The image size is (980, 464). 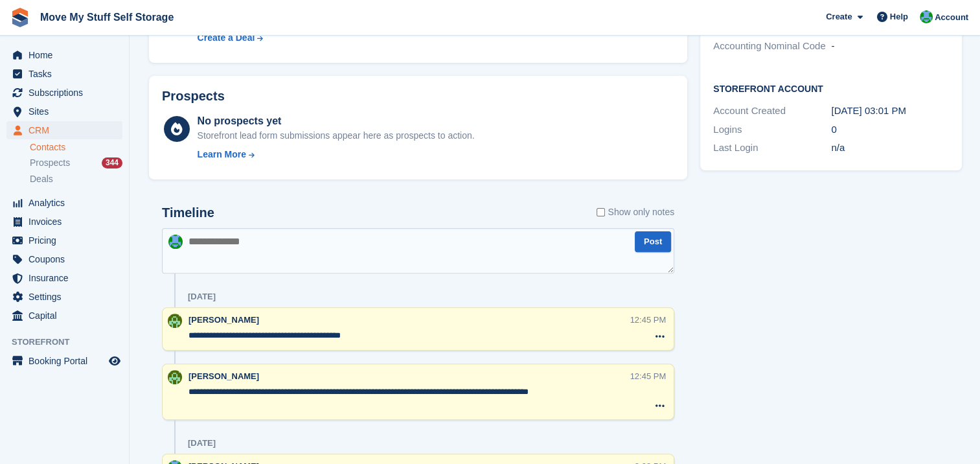 What do you see at coordinates (333, 38) in the screenshot?
I see `a: Create a Deal` at bounding box center [333, 38].